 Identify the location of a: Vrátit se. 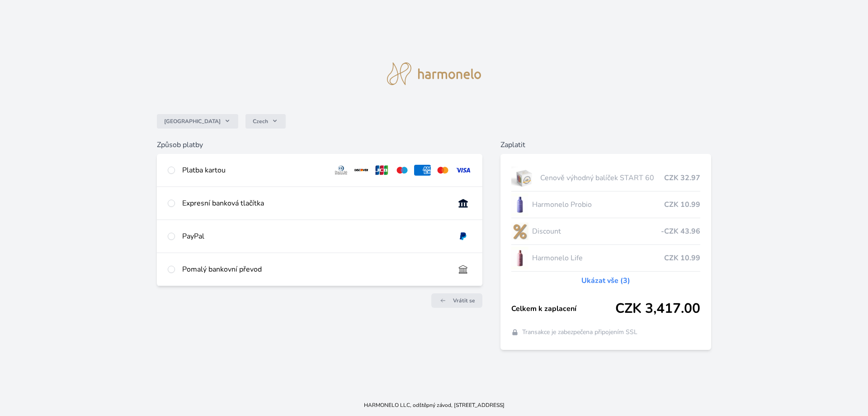
(456, 301).